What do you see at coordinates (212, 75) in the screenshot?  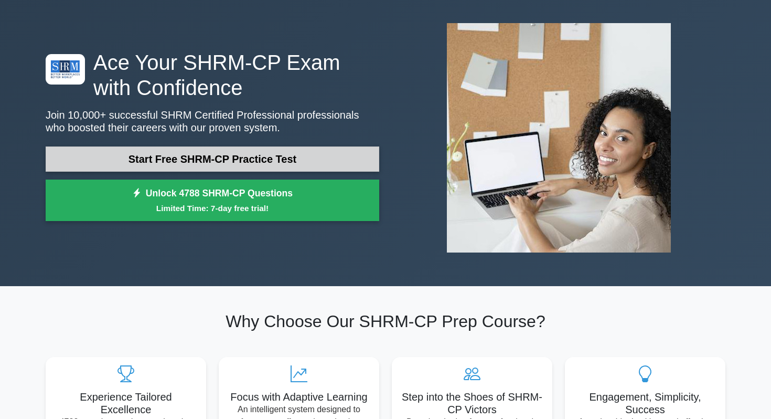 I see `h1: Ace Your SHRM-CP Exam with Confidence` at bounding box center [212, 75].